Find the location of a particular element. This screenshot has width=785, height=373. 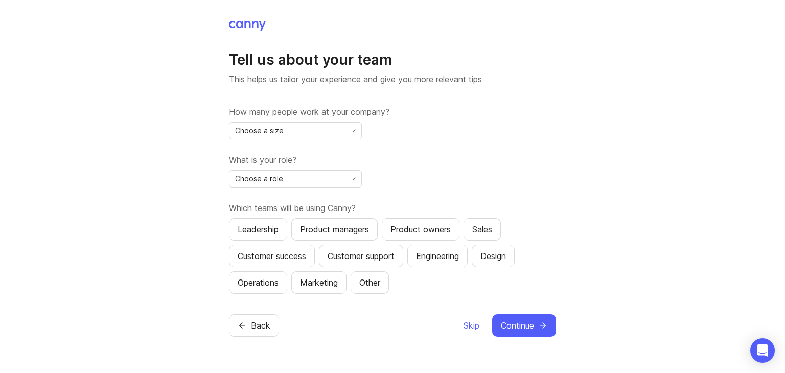

div: Customer support is located at coordinates (361, 256).